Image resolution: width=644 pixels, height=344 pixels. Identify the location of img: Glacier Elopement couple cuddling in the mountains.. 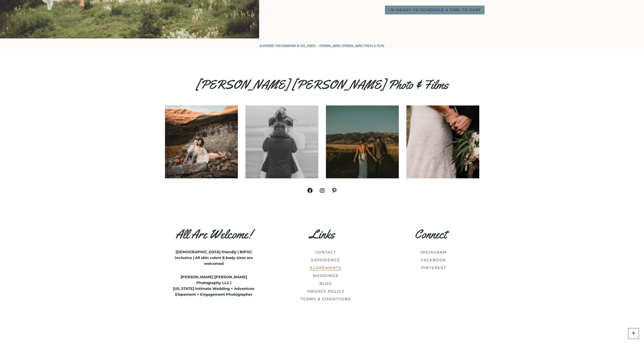
(201, 142).